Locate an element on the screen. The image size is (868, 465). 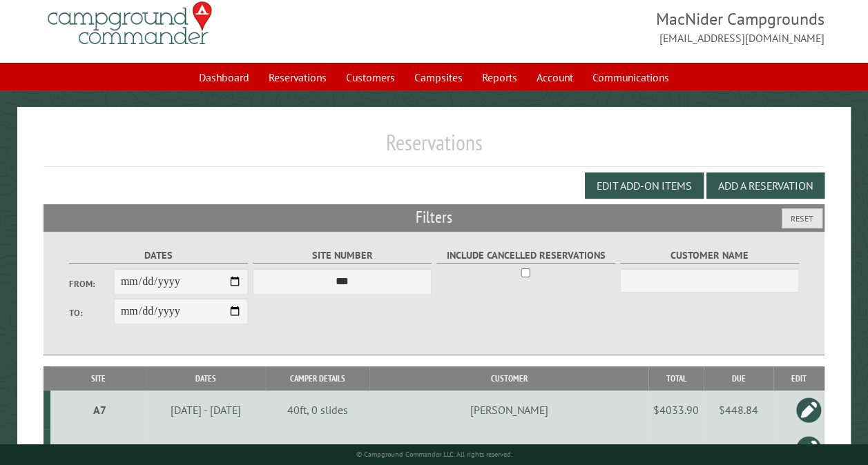
a: Communications is located at coordinates (630, 78).